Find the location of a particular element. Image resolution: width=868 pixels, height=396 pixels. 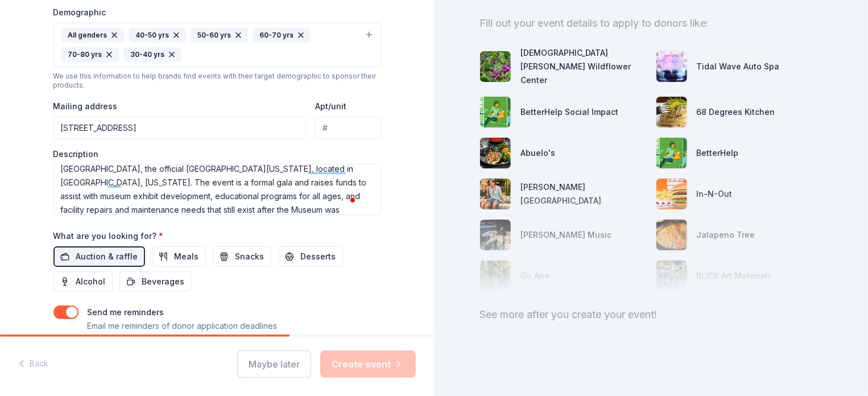

img: photo for Tidal Wave Auto Spa is located at coordinates (672, 67).